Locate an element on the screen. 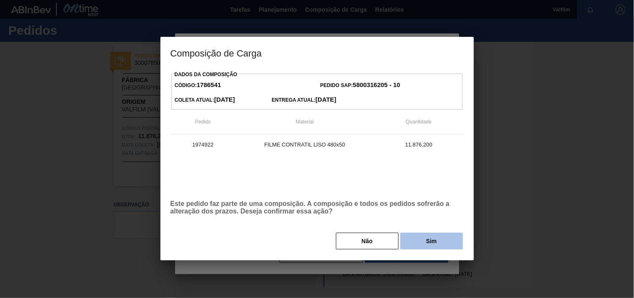 Image resolution: width=634 pixels, height=298 pixels. span: Pedido SAP: is located at coordinates (360, 85).